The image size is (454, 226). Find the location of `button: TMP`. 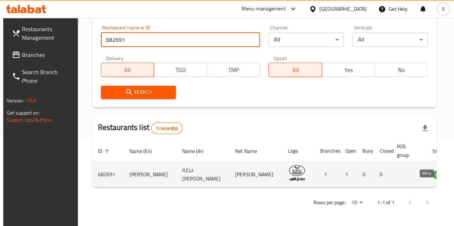

button: TMP is located at coordinates (233, 70).